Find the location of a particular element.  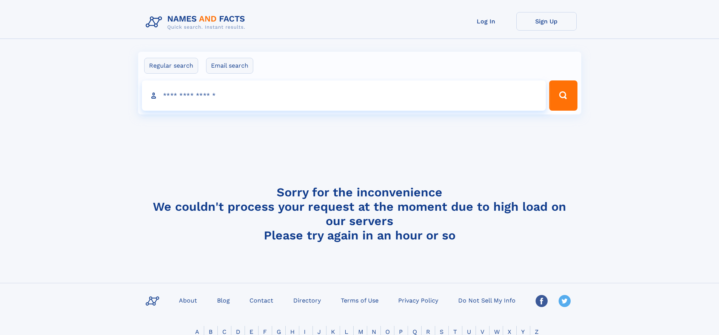

label: Email search is located at coordinates (230, 66).